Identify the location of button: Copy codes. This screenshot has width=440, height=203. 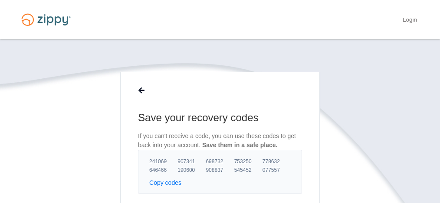
(165, 183).